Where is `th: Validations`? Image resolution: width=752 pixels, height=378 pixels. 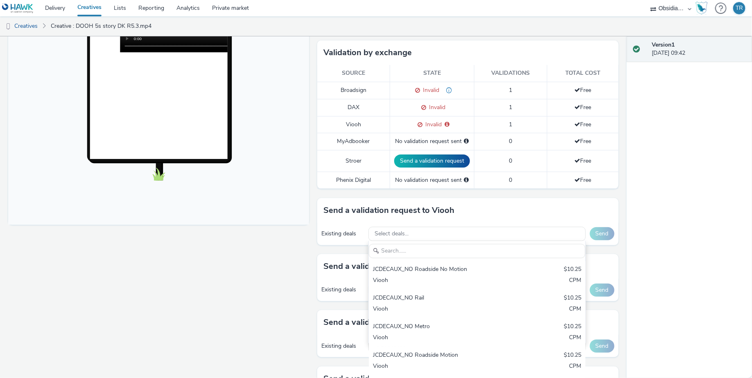
th: Validations is located at coordinates (510, 73).